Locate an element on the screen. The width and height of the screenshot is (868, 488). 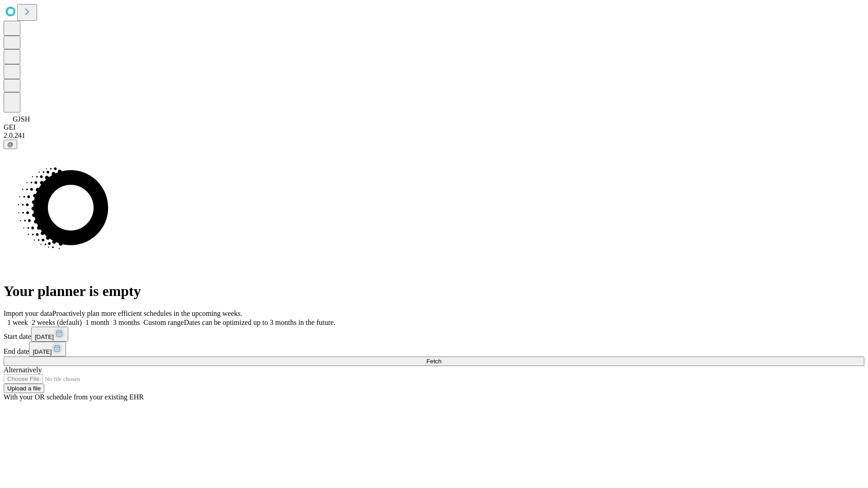
span: Fetch is located at coordinates (434, 361).